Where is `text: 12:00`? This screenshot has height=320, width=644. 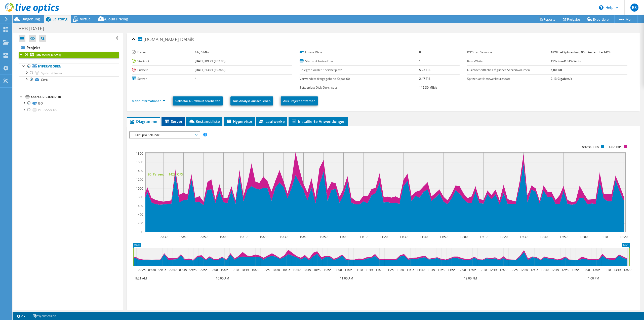
text: 12:00 is located at coordinates (464, 237).